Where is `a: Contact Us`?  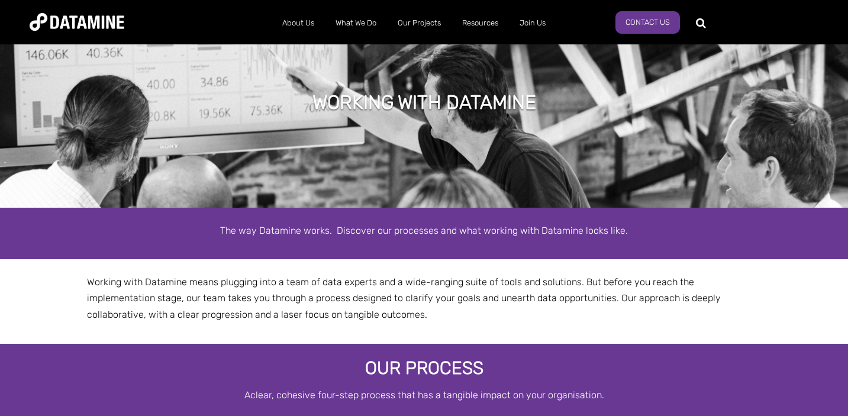
a: Contact Us is located at coordinates (647, 22).